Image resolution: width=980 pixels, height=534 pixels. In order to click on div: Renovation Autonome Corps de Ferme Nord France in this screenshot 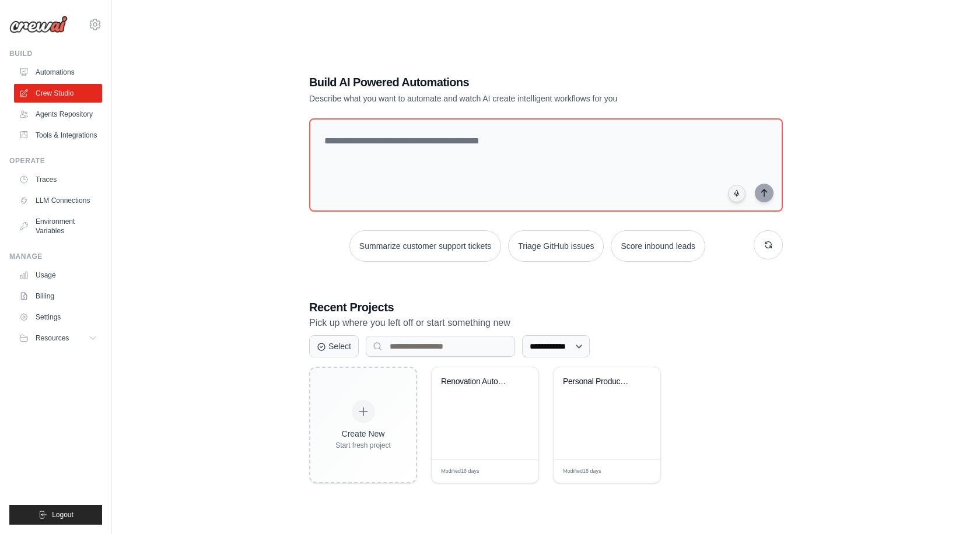, I will do `click(476, 382)`.